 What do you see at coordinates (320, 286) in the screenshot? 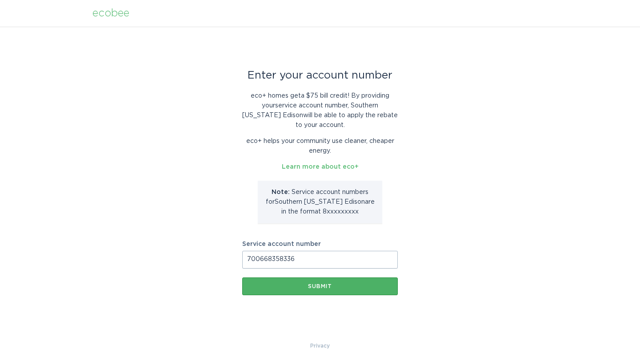
I see `button: Submit` at bounding box center [320, 286].